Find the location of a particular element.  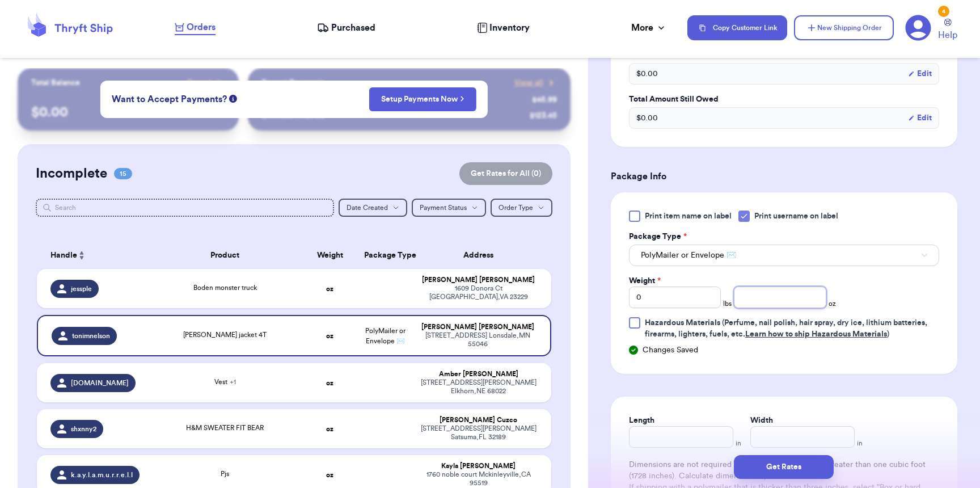

p: Recent Payments is located at coordinates (293, 83).